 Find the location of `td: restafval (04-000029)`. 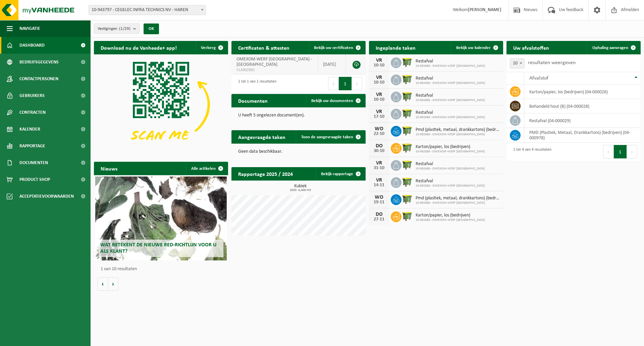

td: restafval (04-000029) is located at coordinates (582, 121).